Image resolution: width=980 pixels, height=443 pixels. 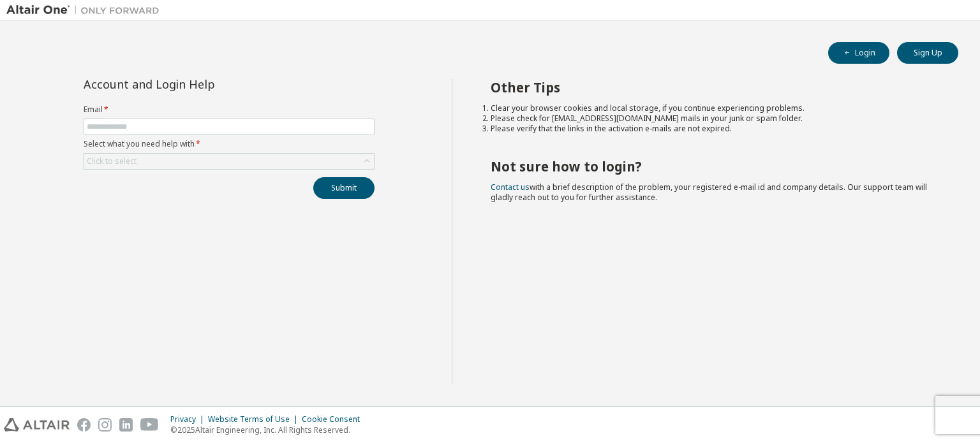 What do you see at coordinates (713, 166) in the screenshot?
I see `h2: Not sure how to login?` at bounding box center [713, 166].